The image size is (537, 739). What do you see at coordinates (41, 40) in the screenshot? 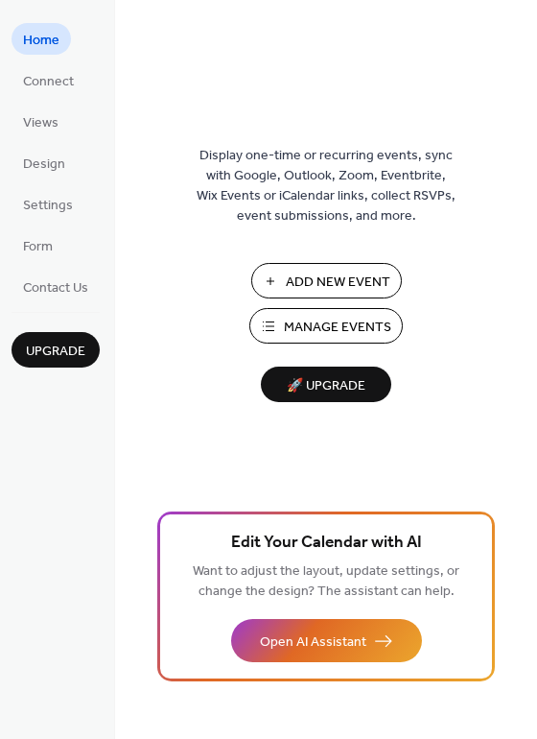
I see `span: Home` at bounding box center [41, 40].